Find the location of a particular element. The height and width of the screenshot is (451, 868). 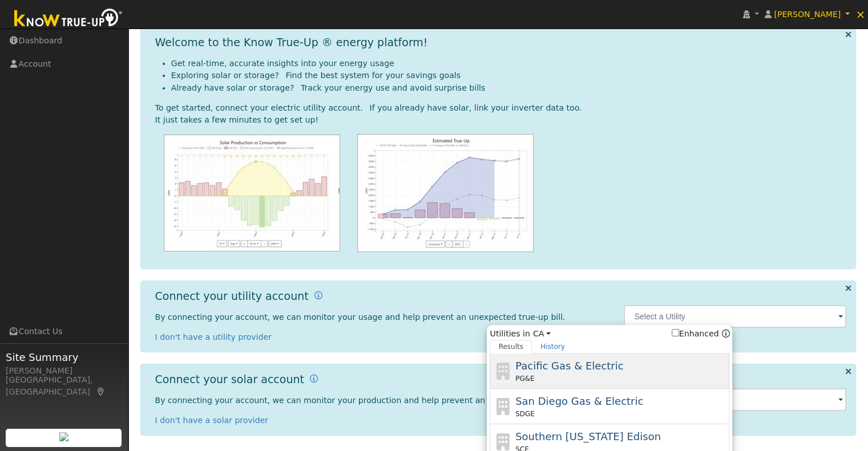

div: To get started, connect your electric utility account. If you already have solar, link your inver... is located at coordinates (501, 108).